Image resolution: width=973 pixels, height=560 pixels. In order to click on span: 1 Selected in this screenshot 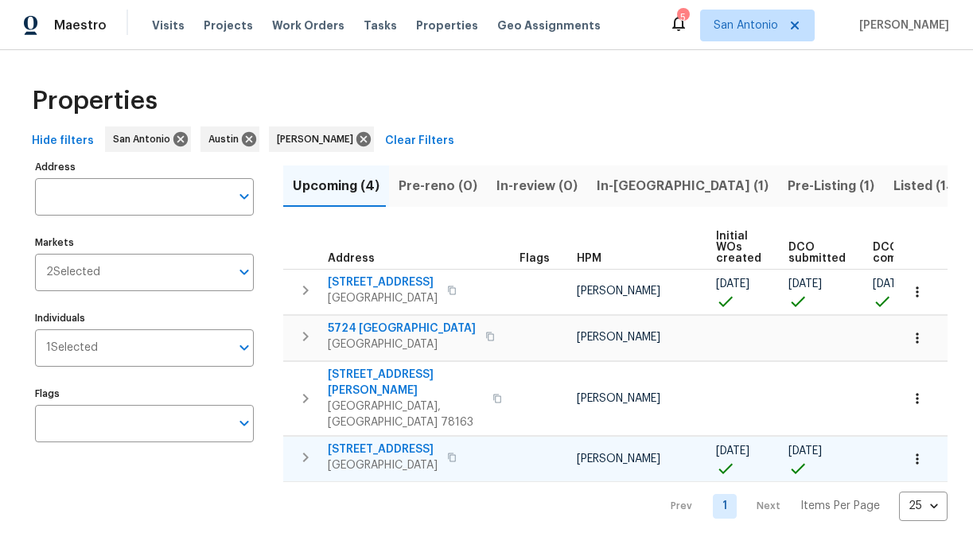, I will do `click(72, 348)`.